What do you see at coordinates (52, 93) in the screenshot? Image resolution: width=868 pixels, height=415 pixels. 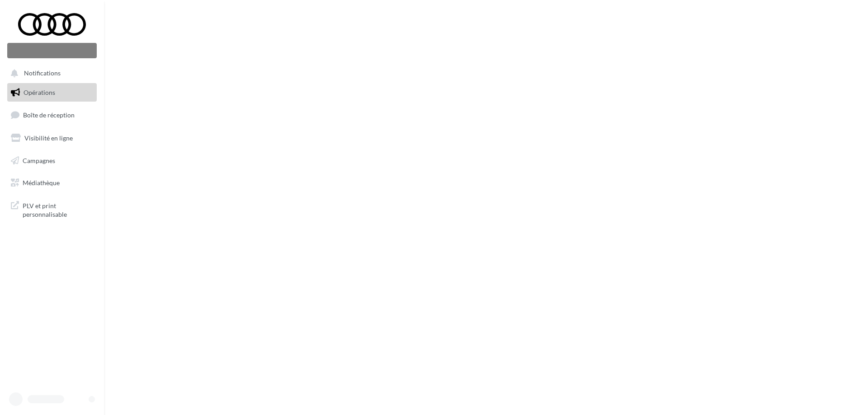 I see `a: Opérations` at bounding box center [52, 93].